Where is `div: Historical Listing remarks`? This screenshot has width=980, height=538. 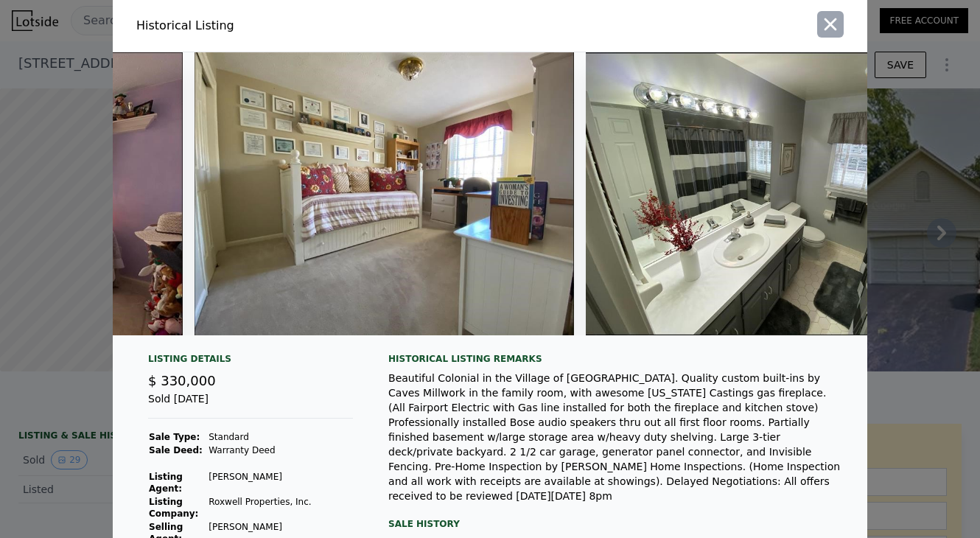
div: Historical Listing remarks is located at coordinates (616, 359).